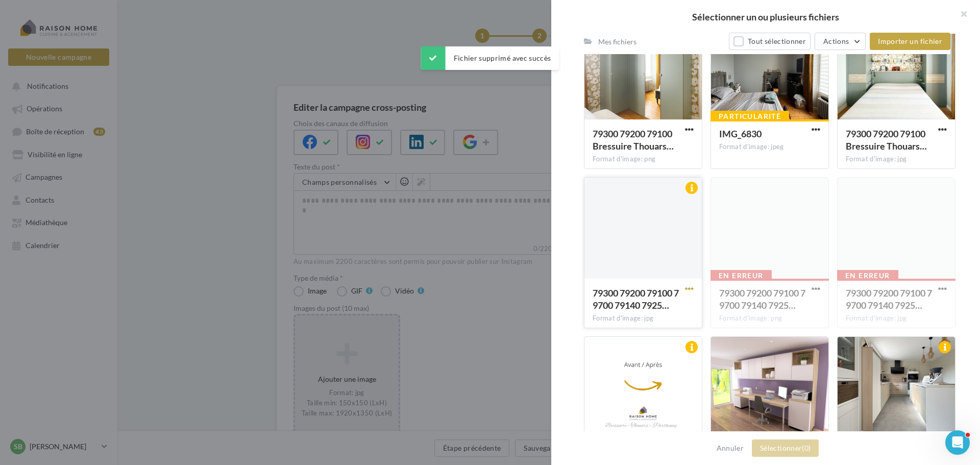 The height and width of the screenshot is (465, 980). Describe the element at coordinates (617, 42) in the screenshot. I see `div: Mes fichiers` at that location.